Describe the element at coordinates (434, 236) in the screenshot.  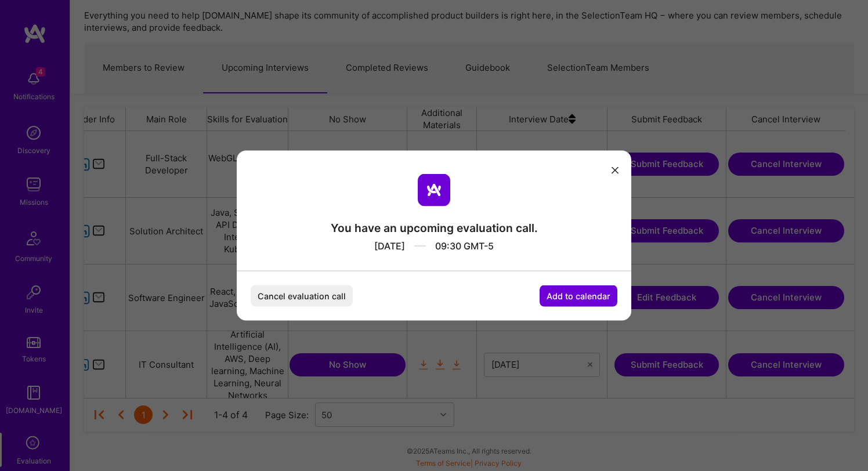
I see `div: modal` at that location.